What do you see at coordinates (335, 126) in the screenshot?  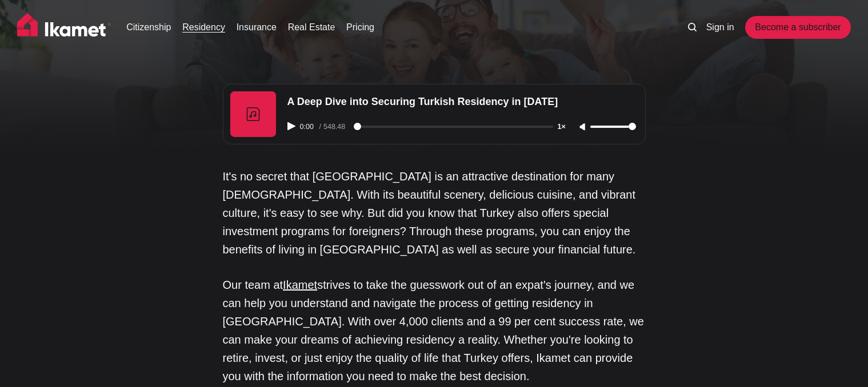 I see `span: 548.48` at bounding box center [335, 126].